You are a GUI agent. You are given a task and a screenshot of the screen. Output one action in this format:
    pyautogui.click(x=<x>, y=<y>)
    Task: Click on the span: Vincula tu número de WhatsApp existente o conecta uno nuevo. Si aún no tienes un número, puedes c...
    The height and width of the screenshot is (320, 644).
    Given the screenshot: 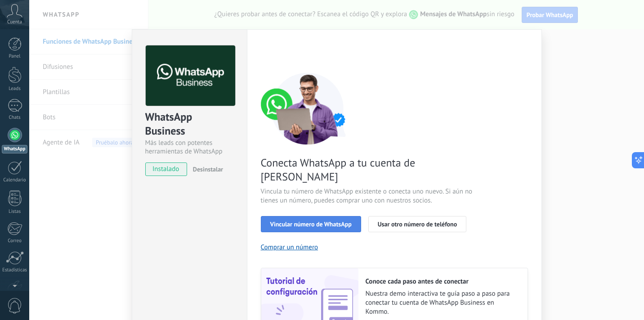 What is the action you would take?
    pyautogui.click(x=368, y=196)
    